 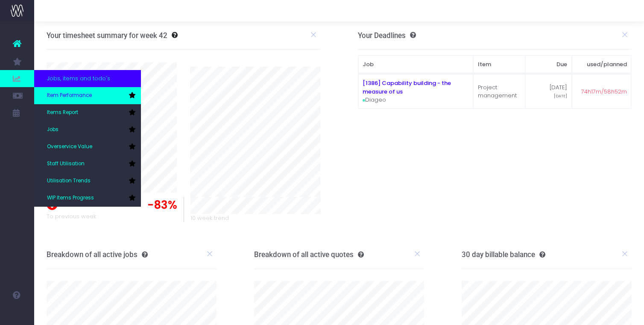 I want to click on th: Job: activate to sort column ascending, so click(x=416, y=64).